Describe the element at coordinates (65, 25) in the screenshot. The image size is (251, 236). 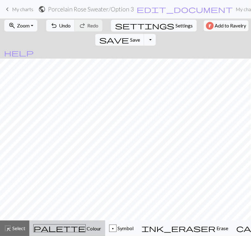
I see `span: Undo` at that location.